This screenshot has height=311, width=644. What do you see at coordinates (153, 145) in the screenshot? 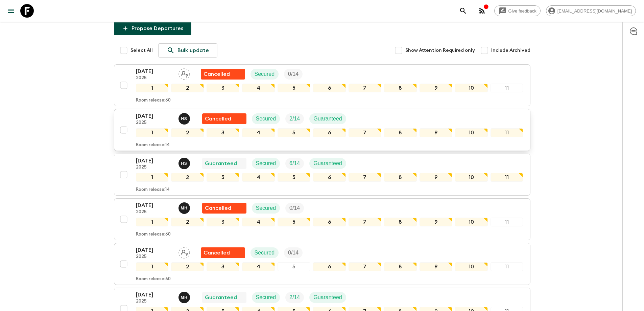
I see `p: Room release: 14` at bounding box center [153, 145].